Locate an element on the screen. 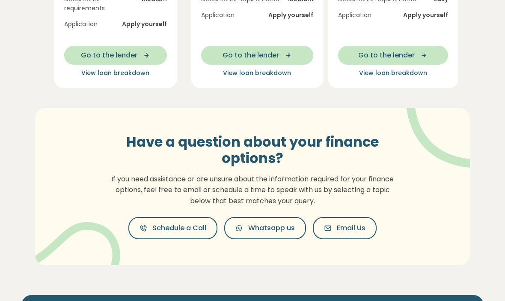  p: If you need assistance or are unsure about the information required for your finance options, fee... is located at coordinates (253, 190).